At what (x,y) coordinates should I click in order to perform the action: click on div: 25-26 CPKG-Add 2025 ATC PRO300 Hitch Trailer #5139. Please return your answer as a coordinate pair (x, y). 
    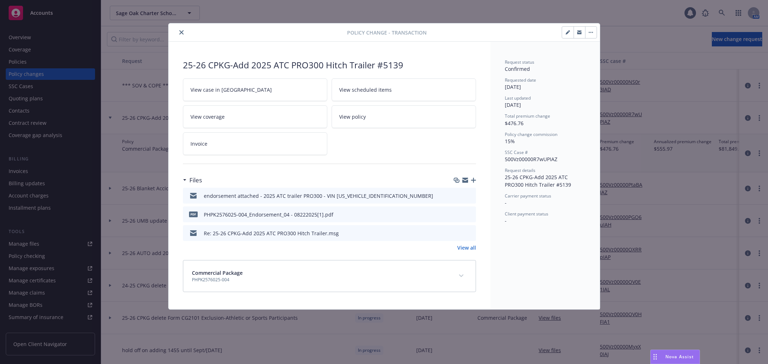
    Looking at the image, I should click on (329, 65).